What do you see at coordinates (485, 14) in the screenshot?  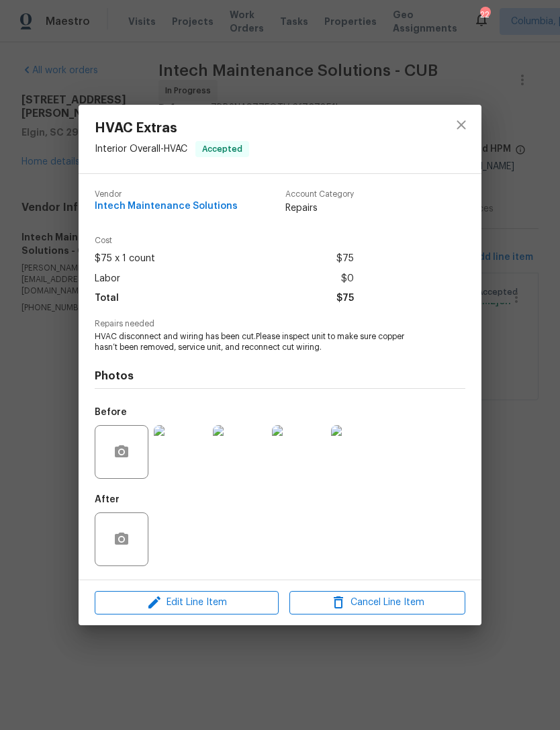 I see `div: 22` at bounding box center [485, 14].